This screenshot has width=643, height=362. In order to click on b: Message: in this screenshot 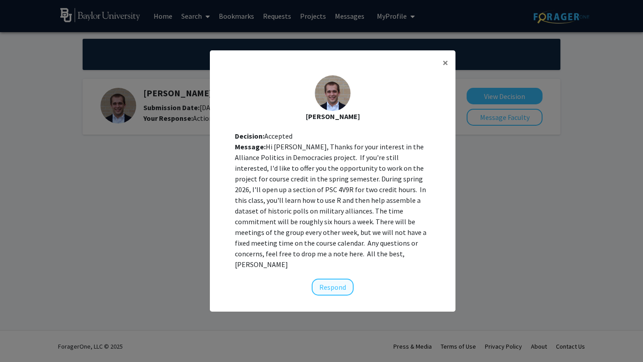, I will do `click(250, 147)`.